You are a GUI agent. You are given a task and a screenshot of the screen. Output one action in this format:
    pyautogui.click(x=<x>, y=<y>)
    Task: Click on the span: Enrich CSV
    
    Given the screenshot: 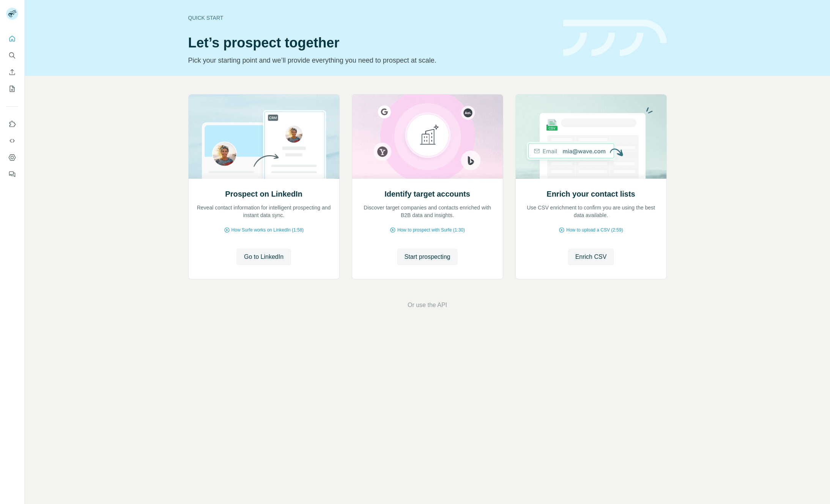 What is the action you would take?
    pyautogui.click(x=590, y=257)
    